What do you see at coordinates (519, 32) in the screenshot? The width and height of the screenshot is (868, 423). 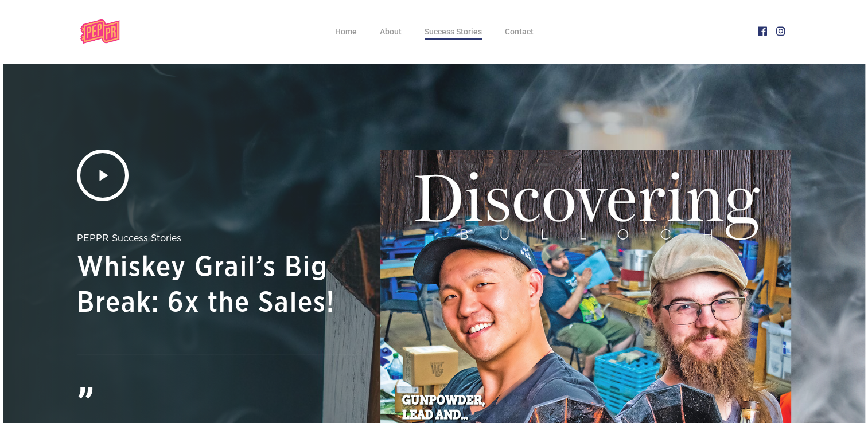 I see `span: Contact` at bounding box center [519, 32].